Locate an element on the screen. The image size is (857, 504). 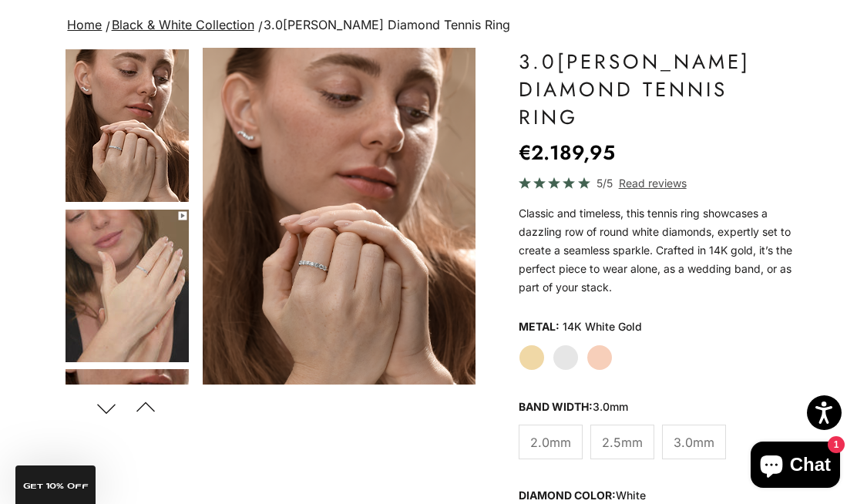
a: Black & White Collection is located at coordinates (183, 25).